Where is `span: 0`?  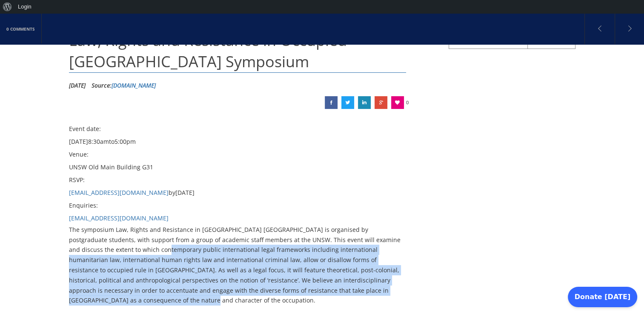 span: 0 is located at coordinates (407, 102).